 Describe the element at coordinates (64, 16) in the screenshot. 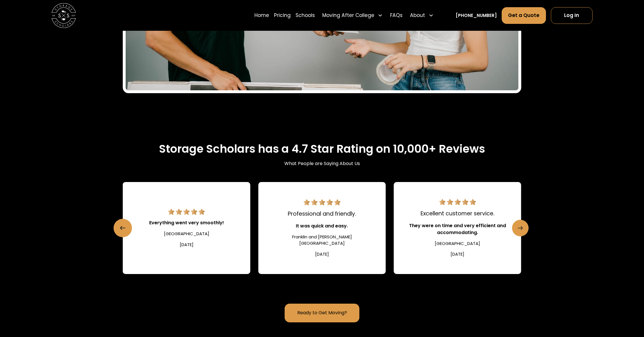

I see `img: Storage Scholars main logo` at that location.